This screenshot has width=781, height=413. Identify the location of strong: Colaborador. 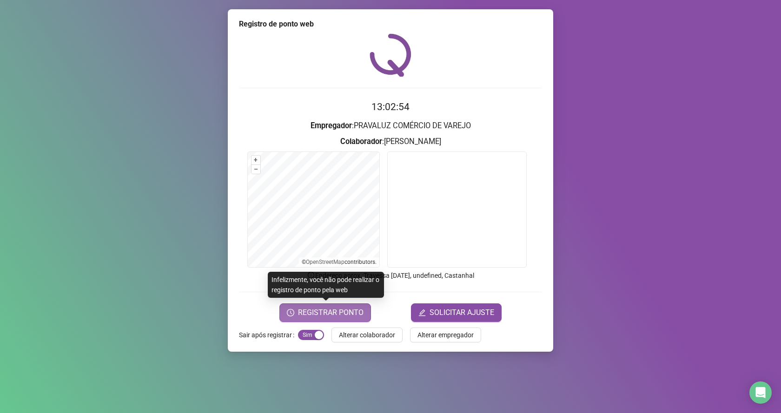
(361, 141).